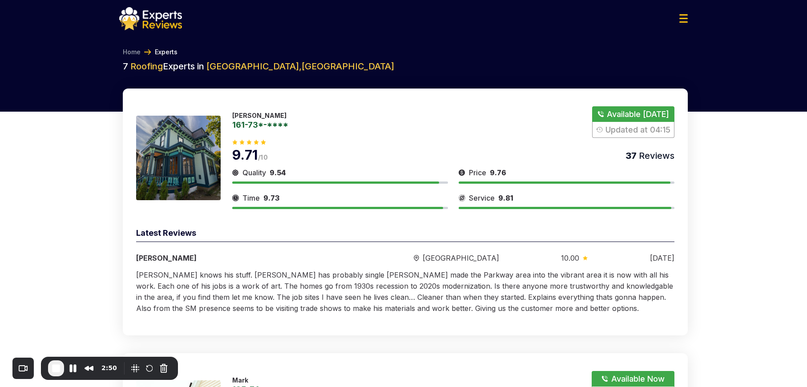 Image resolution: width=807 pixels, height=387 pixels. What do you see at coordinates (271, 198) in the screenshot?
I see `span: 9.73` at bounding box center [271, 198].